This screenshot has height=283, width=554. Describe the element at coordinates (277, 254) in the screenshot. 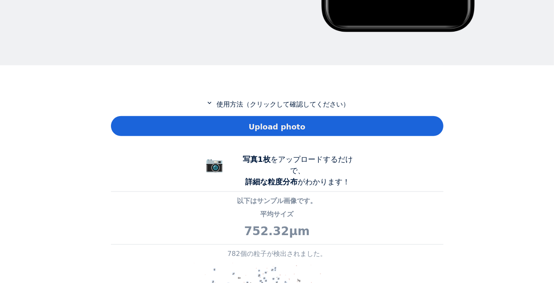

I see `p: 782個の粒子が検出されました。` at that location.